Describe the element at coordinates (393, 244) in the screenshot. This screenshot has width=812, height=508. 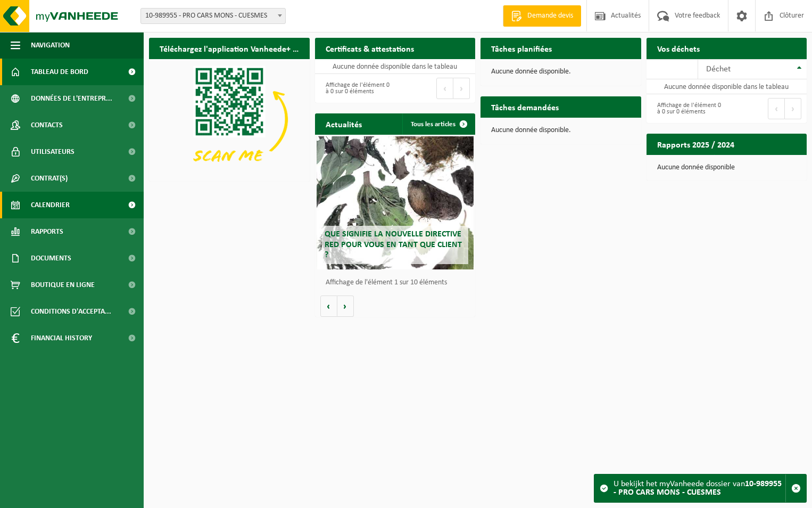
I see `span: Que signifie la nouvelle directive RED pour vous en tant que client ?` at that location.